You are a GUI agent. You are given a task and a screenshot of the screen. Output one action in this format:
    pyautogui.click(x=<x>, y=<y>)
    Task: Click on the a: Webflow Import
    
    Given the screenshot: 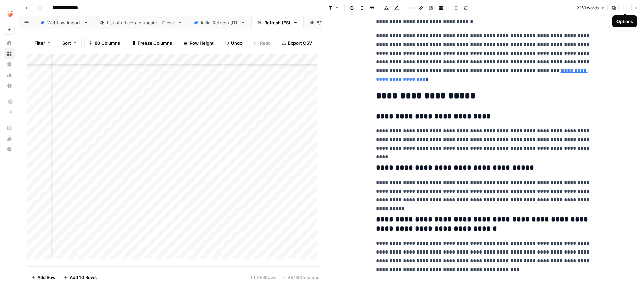 What is the action you would take?
    pyautogui.click(x=64, y=23)
    